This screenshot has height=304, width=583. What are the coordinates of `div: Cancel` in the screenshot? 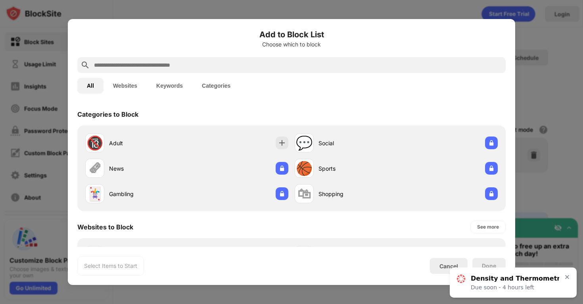 It's located at (449, 266).